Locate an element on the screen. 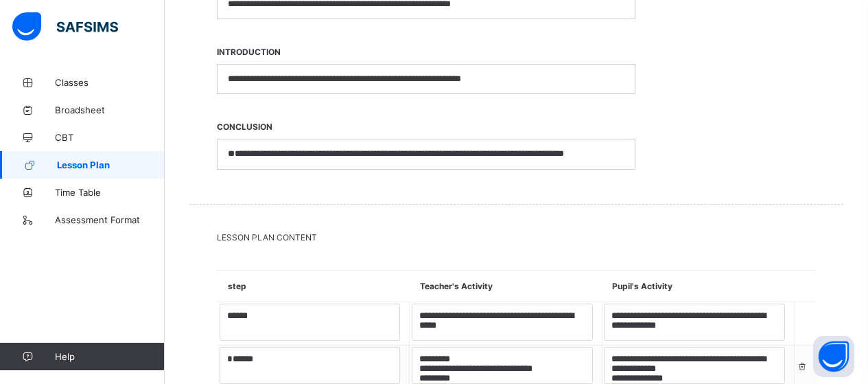 Image resolution: width=868 pixels, height=384 pixels. span: Help is located at coordinates (109, 357).